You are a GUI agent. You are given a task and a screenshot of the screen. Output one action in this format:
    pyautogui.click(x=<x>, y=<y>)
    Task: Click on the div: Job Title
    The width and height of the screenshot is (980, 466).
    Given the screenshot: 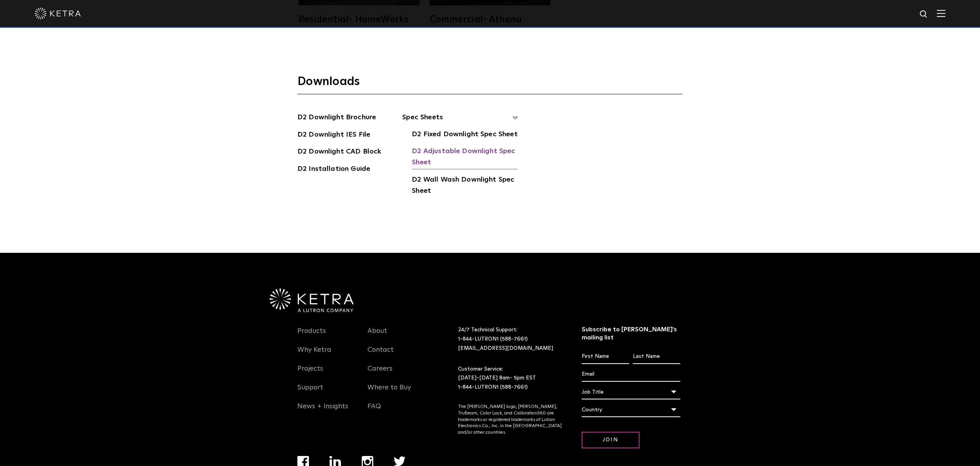 What is the action you would take?
    pyautogui.click(x=631, y=392)
    